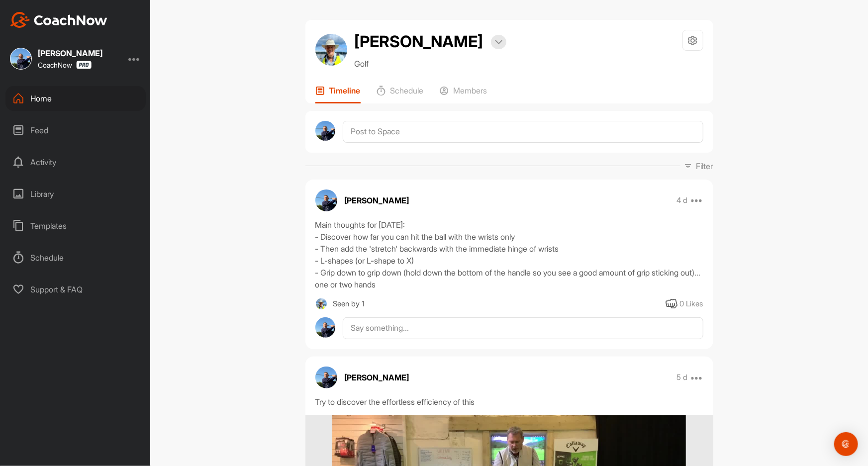  Describe the element at coordinates (407, 91) in the screenshot. I see `p: Schedule` at that location.